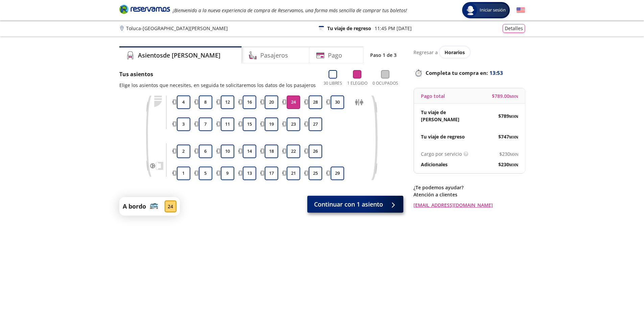  Describe the element at coordinates (206, 102) in the screenshot. I see `button: 8` at that location.